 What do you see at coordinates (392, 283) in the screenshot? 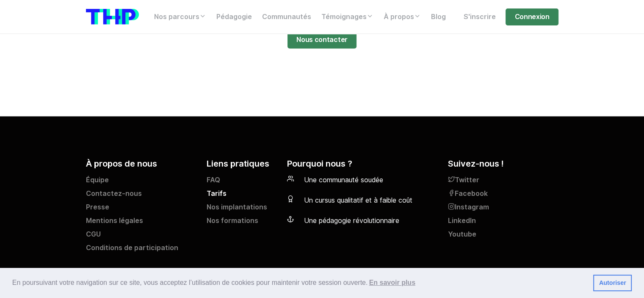
I see `a: learn more about cookies` at bounding box center [392, 283].